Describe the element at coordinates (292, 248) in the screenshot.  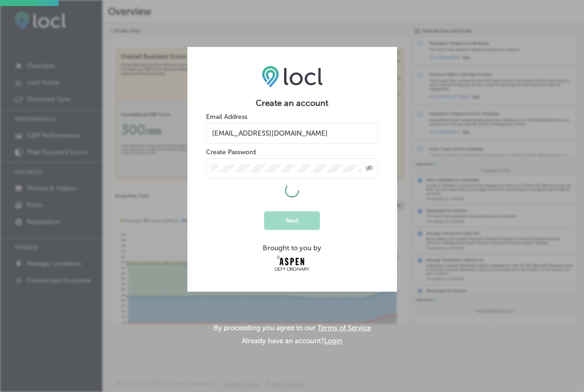
I see `div: Brought to you by` at that location.